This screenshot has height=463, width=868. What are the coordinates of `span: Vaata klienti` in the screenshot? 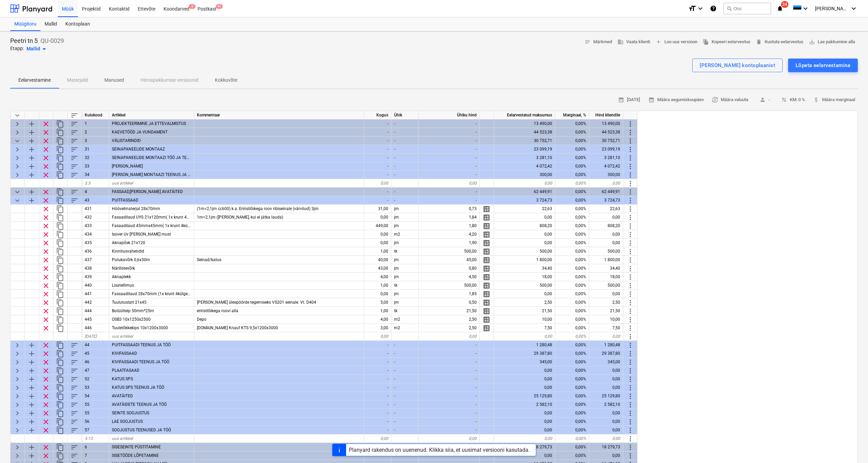 It's located at (634, 42).